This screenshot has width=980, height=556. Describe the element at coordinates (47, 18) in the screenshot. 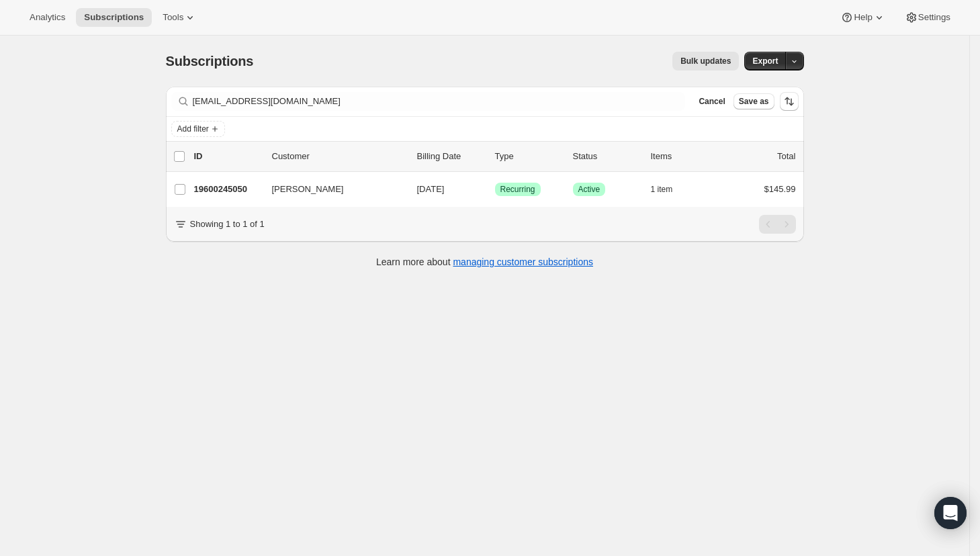

I see `button: Analytics` at that location.